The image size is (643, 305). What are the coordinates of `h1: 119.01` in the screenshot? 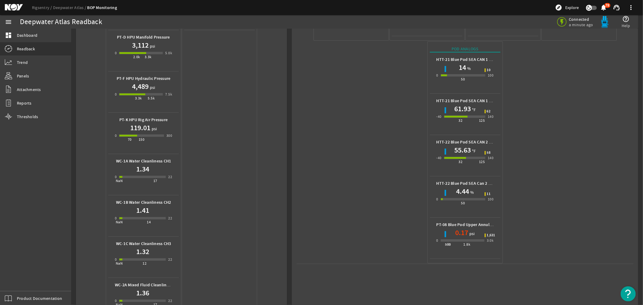 It's located at (140, 128).